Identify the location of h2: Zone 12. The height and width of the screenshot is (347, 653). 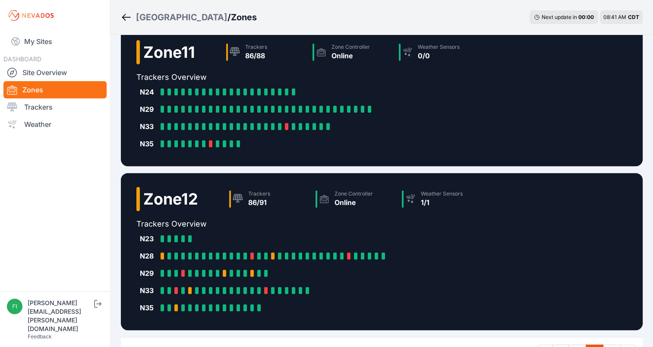
(170, 199).